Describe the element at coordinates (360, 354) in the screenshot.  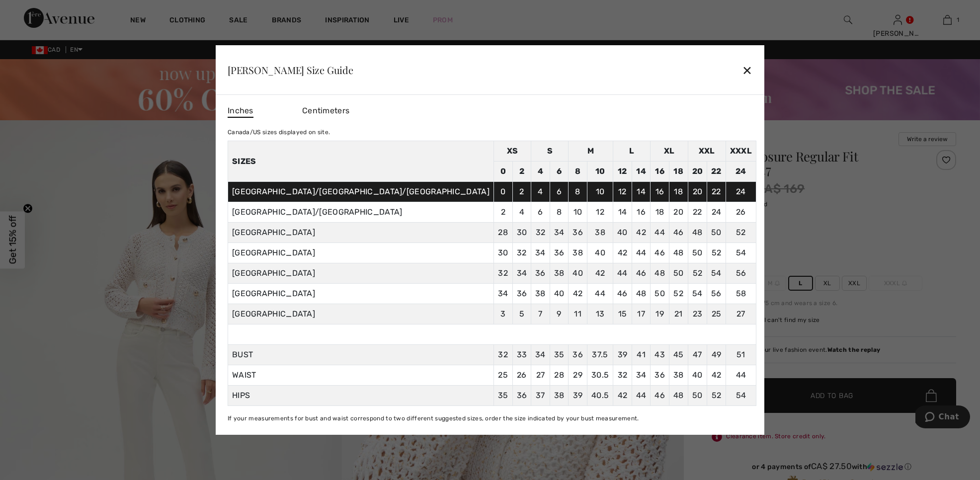
I see `td: BUST` at that location.